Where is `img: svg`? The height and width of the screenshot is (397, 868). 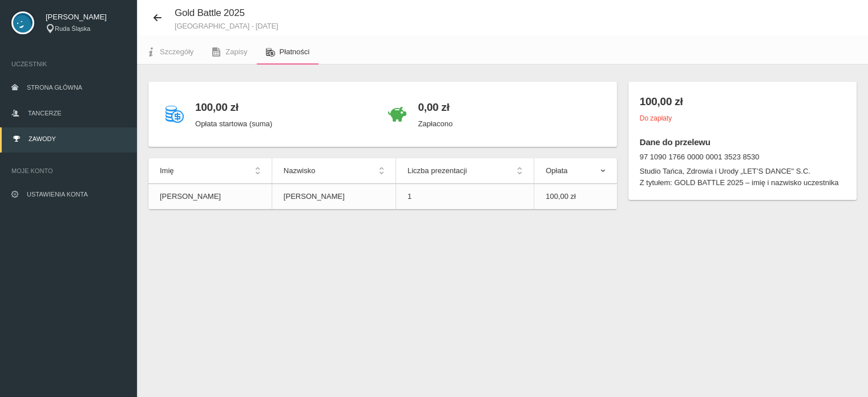
img: svg is located at coordinates (23, 23).